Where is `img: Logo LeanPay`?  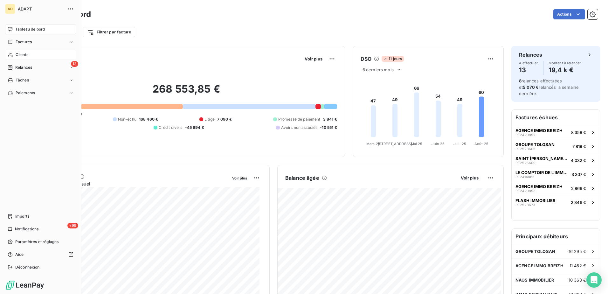
img: Logo LeanPay is located at coordinates (25, 285).